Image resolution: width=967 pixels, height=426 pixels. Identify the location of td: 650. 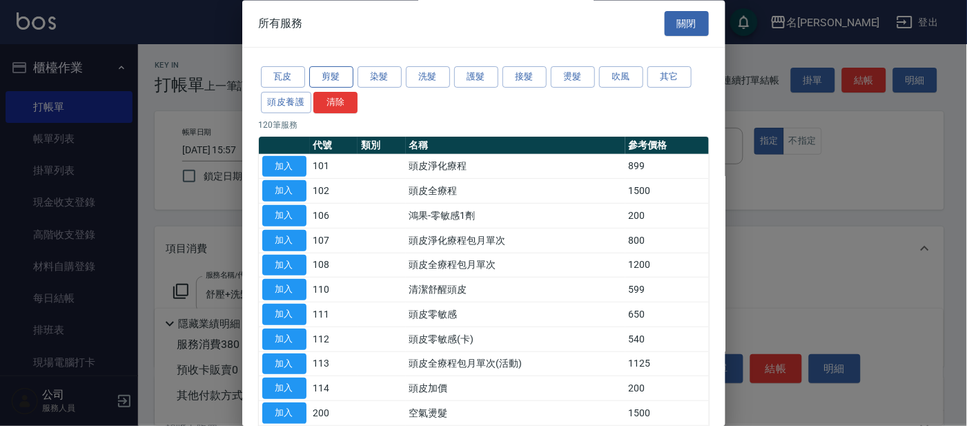
(667, 315).